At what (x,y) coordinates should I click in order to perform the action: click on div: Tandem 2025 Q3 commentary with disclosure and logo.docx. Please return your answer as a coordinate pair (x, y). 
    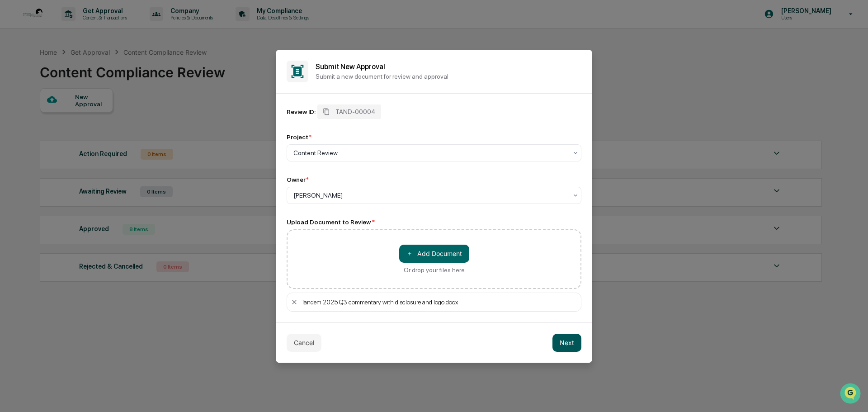
    Looking at the image, I should click on (439, 302).